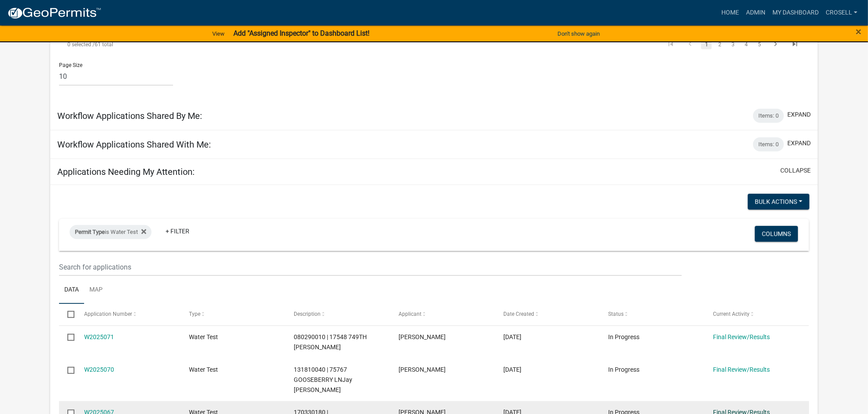  What do you see at coordinates (99, 369) in the screenshot?
I see `a: W2025070` at bounding box center [99, 369].